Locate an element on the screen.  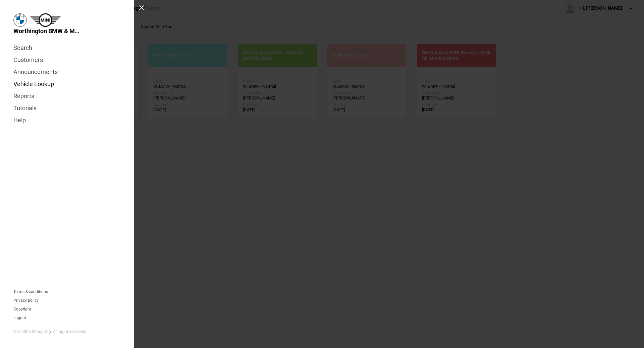
a: Search is located at coordinates (67, 48).